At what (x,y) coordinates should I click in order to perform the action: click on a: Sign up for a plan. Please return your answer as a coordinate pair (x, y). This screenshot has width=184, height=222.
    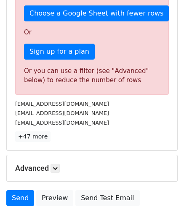
    Looking at the image, I should click on (59, 52).